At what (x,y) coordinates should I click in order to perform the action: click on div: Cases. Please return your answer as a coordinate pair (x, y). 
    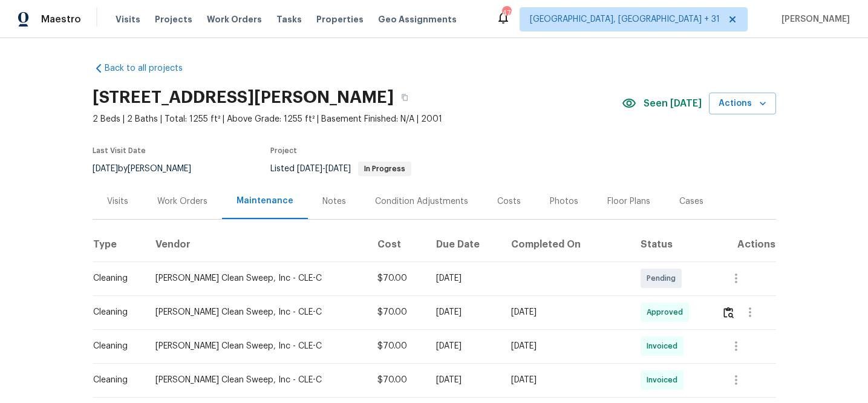
    Looking at the image, I should click on (691, 202).